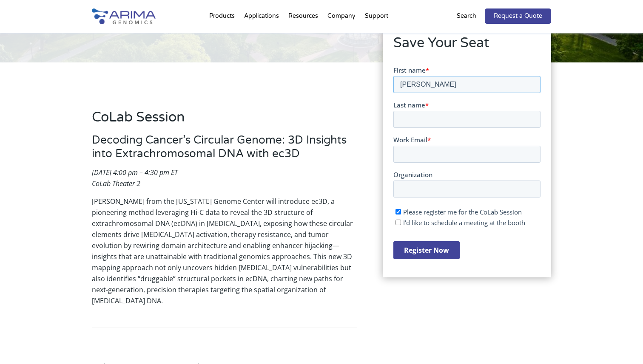 The width and height of the screenshot is (643, 364). I want to click on span: I'd like to schedule a meeting at the booth, so click(71, 157).